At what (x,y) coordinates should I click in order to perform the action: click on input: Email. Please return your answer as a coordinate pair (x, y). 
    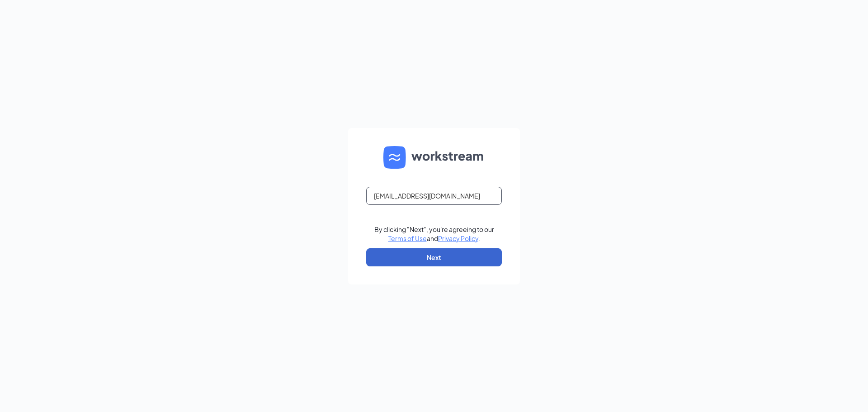
    Looking at the image, I should click on (434, 196).